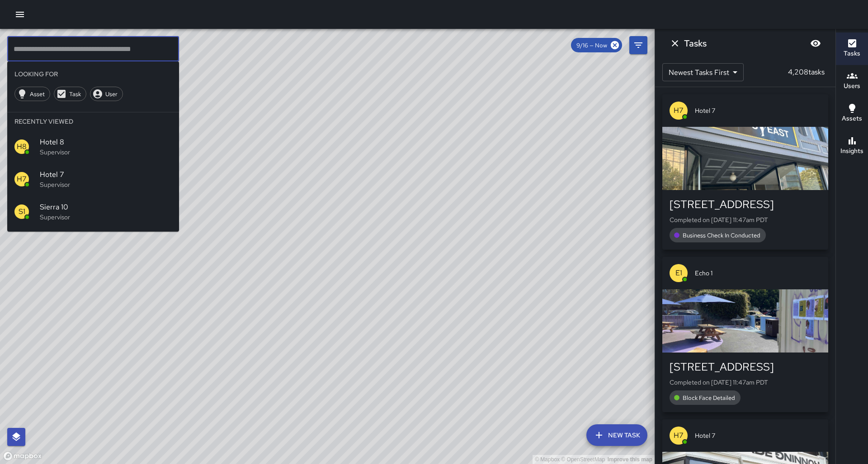 The image size is (868, 464). What do you see at coordinates (852, 86) in the screenshot?
I see `h6: Users` at bounding box center [852, 86].